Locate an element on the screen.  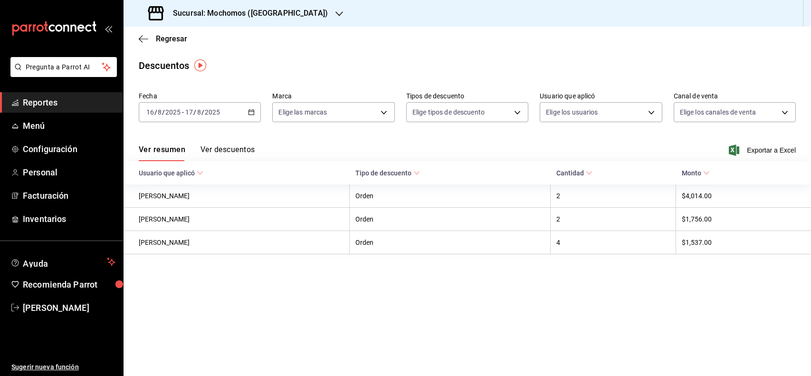
th: $1,537.00 is located at coordinates (744, 242).